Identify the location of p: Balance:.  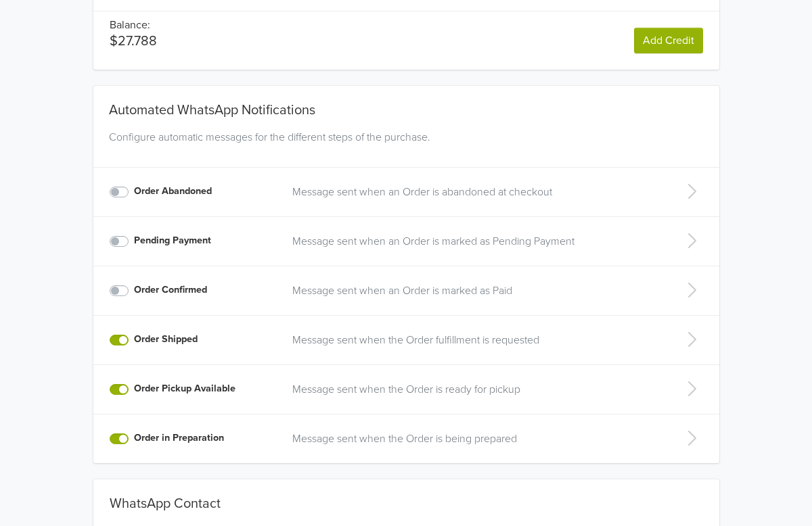
(133, 25).